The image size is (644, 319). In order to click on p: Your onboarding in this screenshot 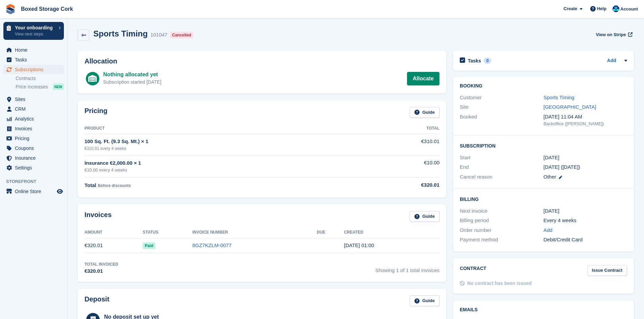, I will do `click(35, 28)`.